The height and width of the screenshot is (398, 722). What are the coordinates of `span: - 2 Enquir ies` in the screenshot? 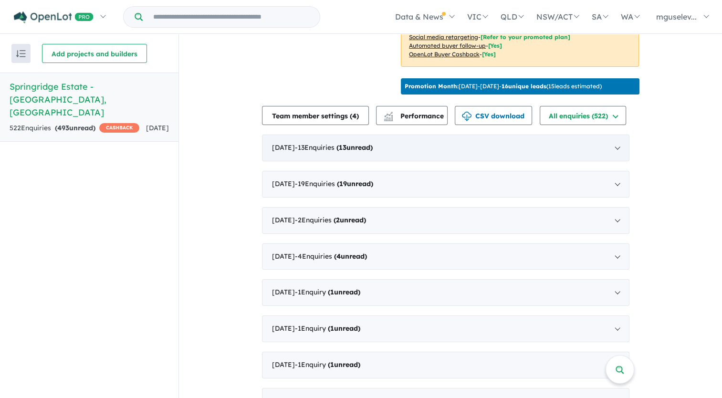 It's located at (330, 220).